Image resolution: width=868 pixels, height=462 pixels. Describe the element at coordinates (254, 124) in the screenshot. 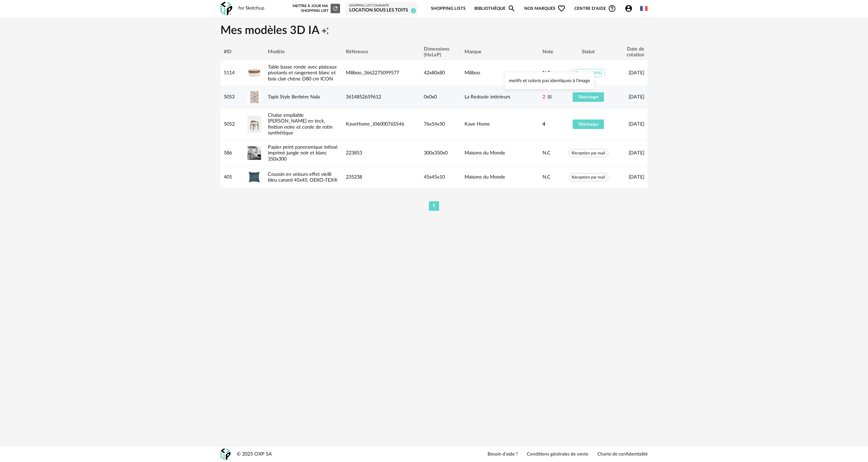

I see `img: Chaise empilable Ydalia en teck, finition noire et corde de rotin synthétique` at that location.